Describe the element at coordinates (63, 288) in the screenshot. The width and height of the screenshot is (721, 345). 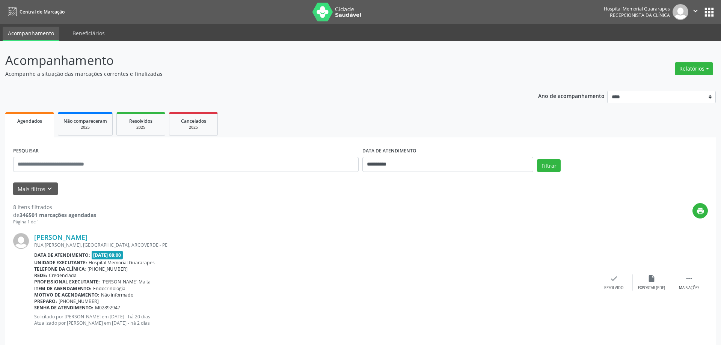
I see `b: Item de agendamento:` at that location.